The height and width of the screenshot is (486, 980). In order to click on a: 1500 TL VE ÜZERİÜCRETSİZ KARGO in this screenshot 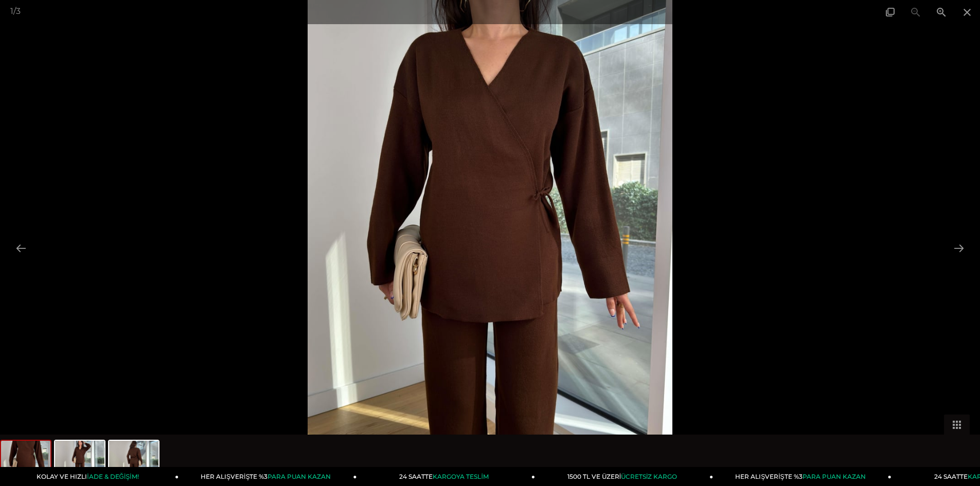, I will do `click(624, 477)`.